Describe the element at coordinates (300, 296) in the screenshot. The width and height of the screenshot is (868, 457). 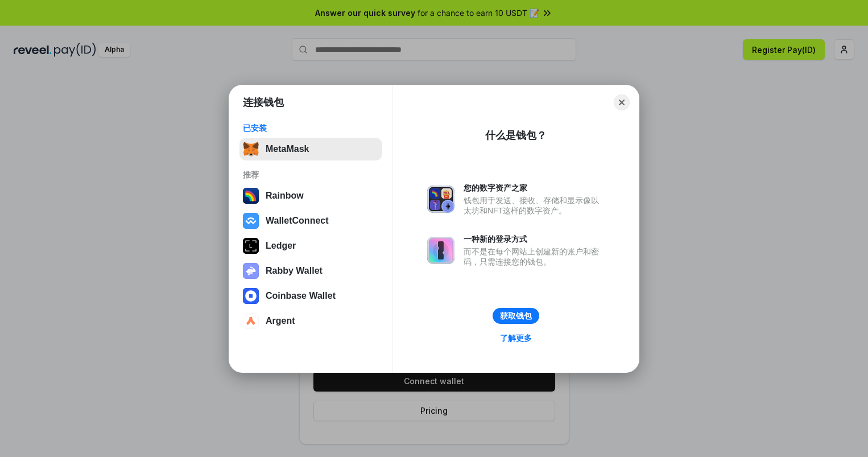
I see `div: Coinbase Wallet` at that location.